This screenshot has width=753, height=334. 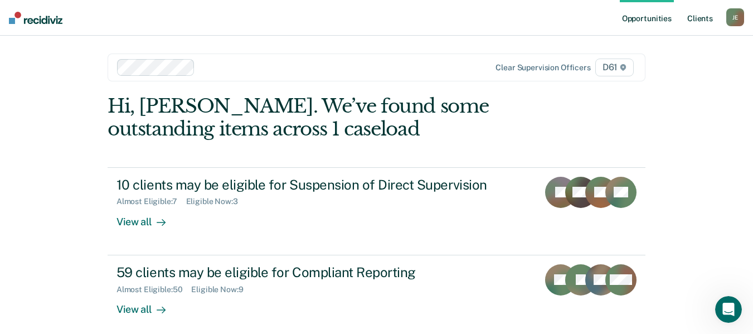 What do you see at coordinates (376, 211) in the screenshot?
I see `a: 10 clients may be eligible for Suspension of Direct SupervisionAlmost Eligible:7Eligible Now:3Vie...` at bounding box center [376, 211].